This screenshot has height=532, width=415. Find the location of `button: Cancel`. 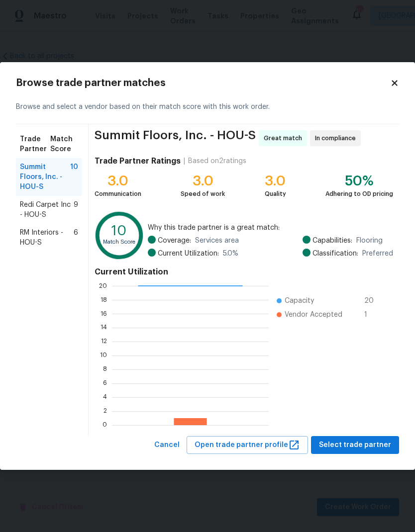

button: Cancel is located at coordinates (167, 445).